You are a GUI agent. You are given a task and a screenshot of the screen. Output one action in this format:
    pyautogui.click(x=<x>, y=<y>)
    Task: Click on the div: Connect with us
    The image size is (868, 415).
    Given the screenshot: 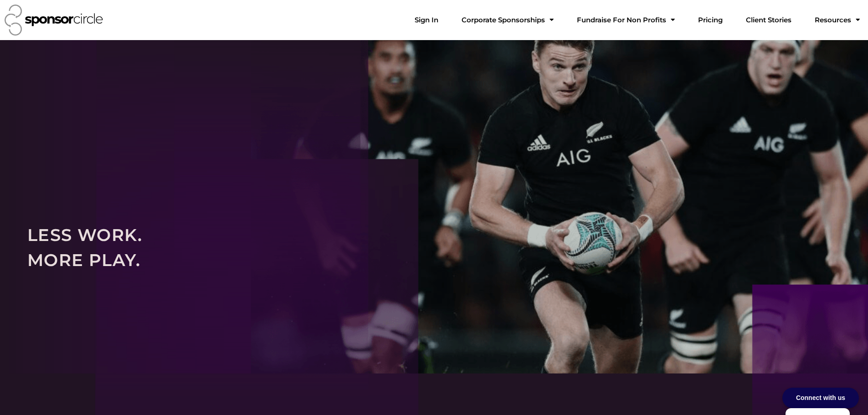 What is the action you would take?
    pyautogui.click(x=821, y=398)
    